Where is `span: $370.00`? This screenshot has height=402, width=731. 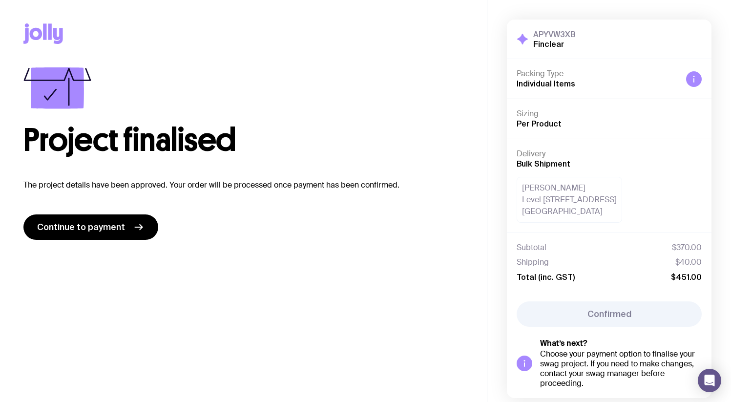
span: $370.00 is located at coordinates (687, 248).